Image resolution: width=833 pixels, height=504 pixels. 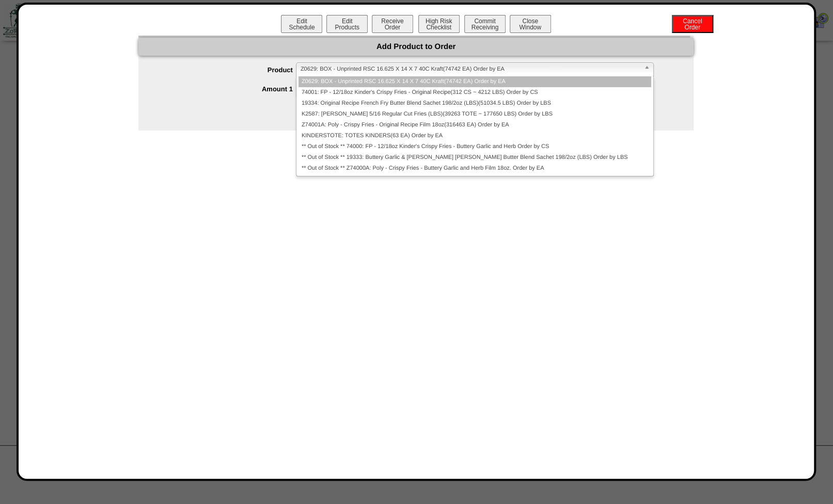 I want to click on div: Add Product to Order, so click(x=416, y=47).